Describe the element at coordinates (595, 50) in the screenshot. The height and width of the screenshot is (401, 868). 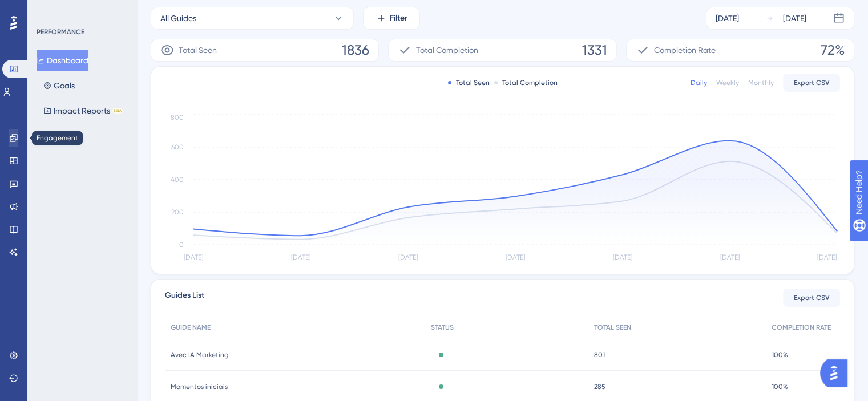
I see `span: 1331` at that location.